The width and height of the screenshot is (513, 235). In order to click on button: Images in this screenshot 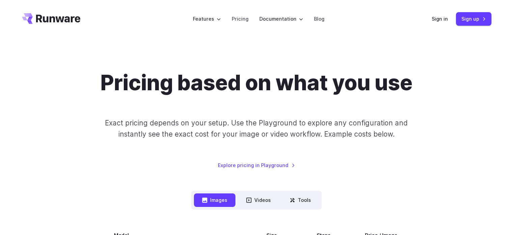, I will do `click(215, 200)`.